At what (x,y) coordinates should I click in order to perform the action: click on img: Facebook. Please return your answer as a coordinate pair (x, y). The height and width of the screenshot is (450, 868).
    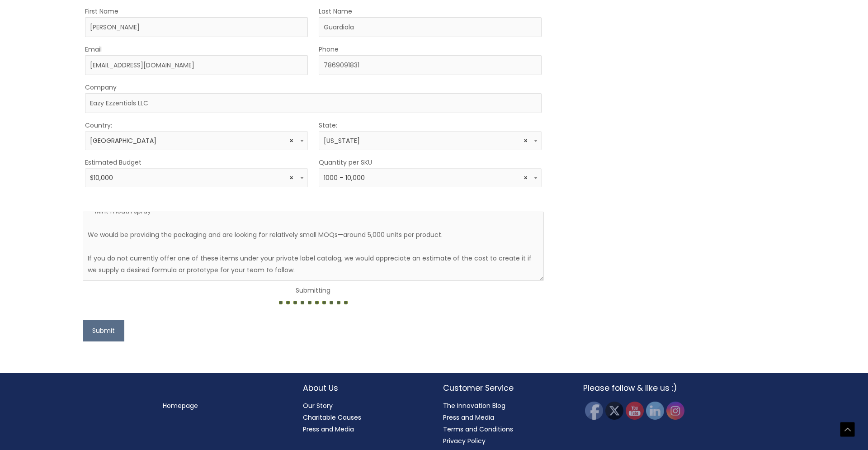
    Looking at the image, I should click on (594, 410).